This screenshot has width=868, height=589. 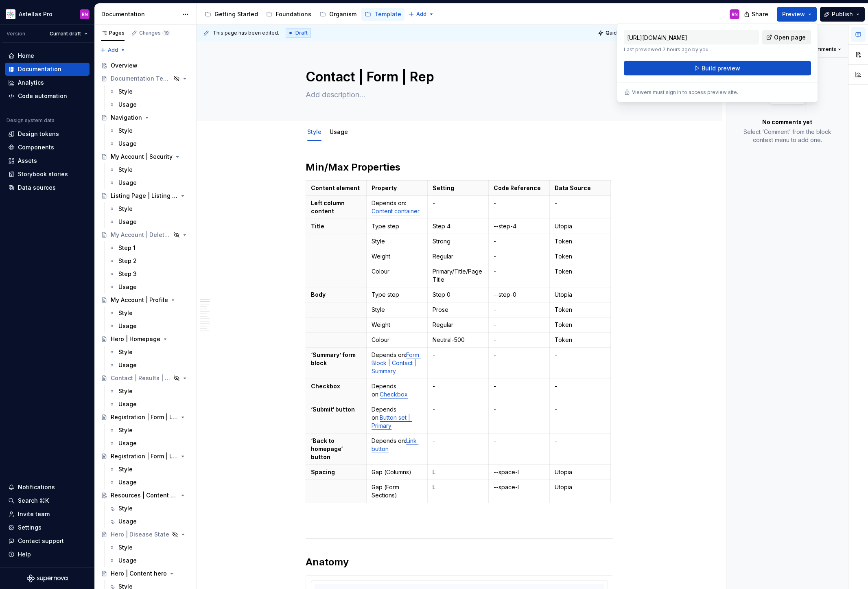 I want to click on div: Components, so click(x=36, y=147).